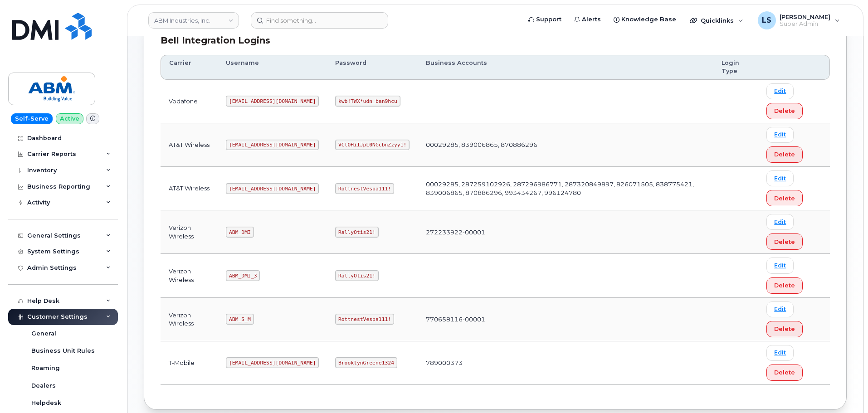  I want to click on a: ABM Industries, Inc., so click(193, 20).